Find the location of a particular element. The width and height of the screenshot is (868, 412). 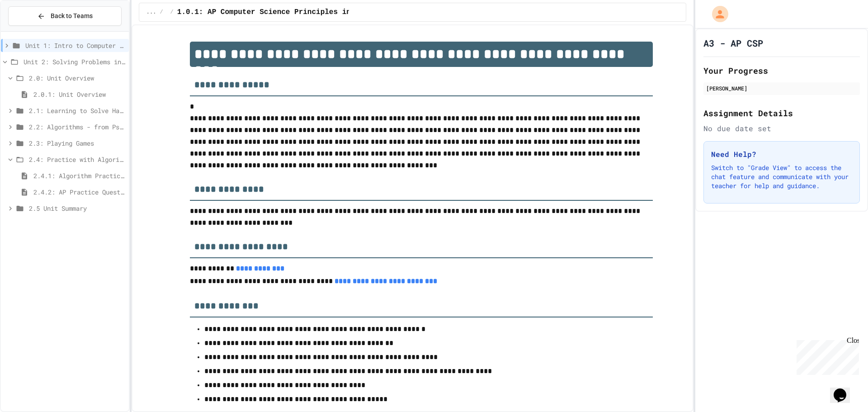

span: 2.4.1: Algorithm Practice Exercises is located at coordinates (79, 176).